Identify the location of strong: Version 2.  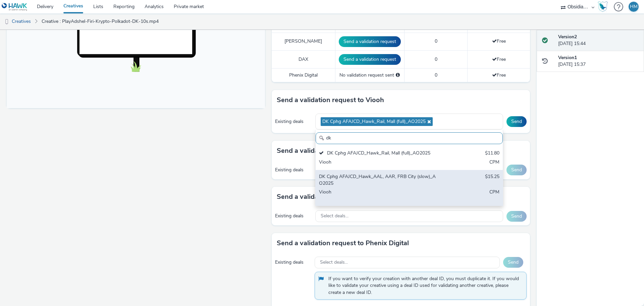
(568, 36).